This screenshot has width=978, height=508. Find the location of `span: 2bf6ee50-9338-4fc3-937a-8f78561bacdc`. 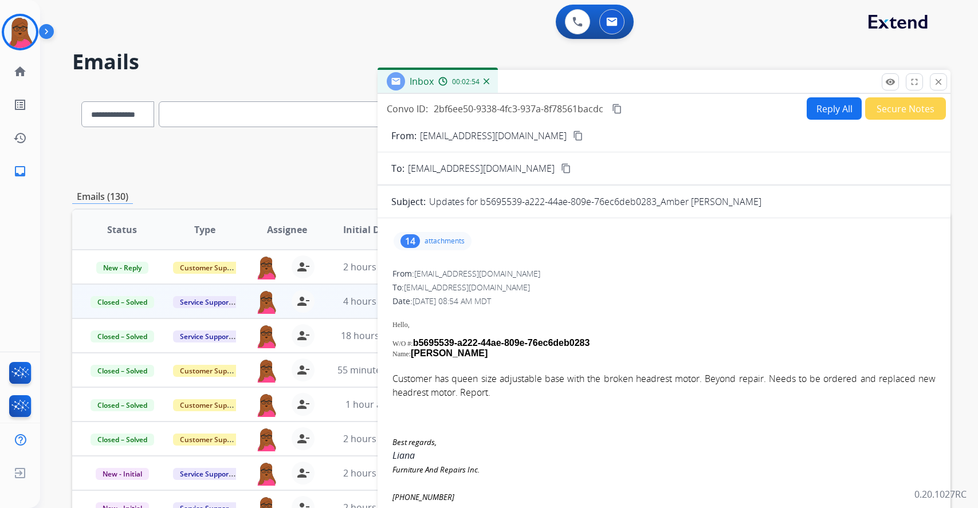

span: 2bf6ee50-9338-4fc3-937a-8f78561bacdc is located at coordinates (518, 109).